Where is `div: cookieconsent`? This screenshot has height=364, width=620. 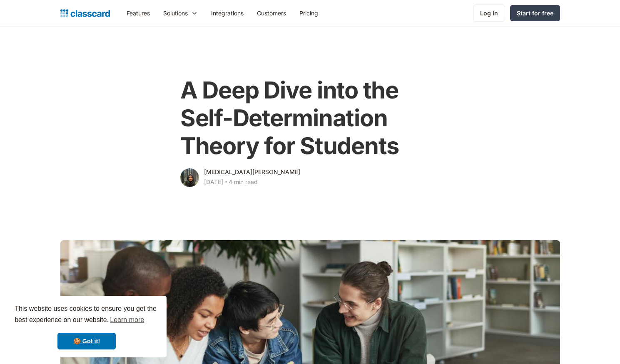 div: cookieconsent is located at coordinates (87, 327).